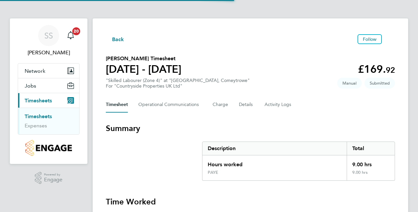 The height and width of the screenshot is (212, 418). What do you see at coordinates (349, 83) in the screenshot?
I see `span: This timesheet was manually created.` at bounding box center [349, 83].